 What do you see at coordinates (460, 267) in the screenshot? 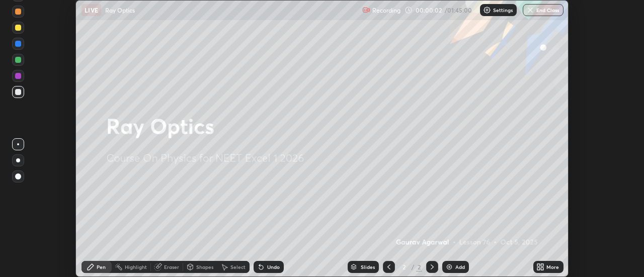
I see `div: Add` at bounding box center [460, 267].